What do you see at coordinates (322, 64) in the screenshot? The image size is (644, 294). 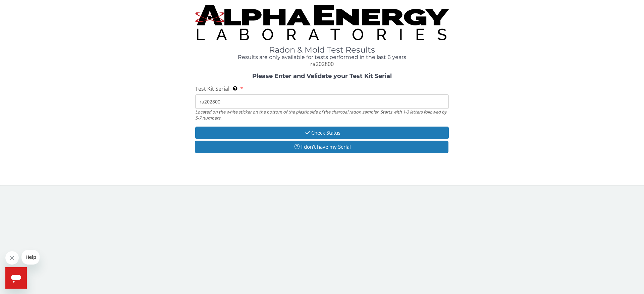 I see `span: ra202800` at bounding box center [322, 64].